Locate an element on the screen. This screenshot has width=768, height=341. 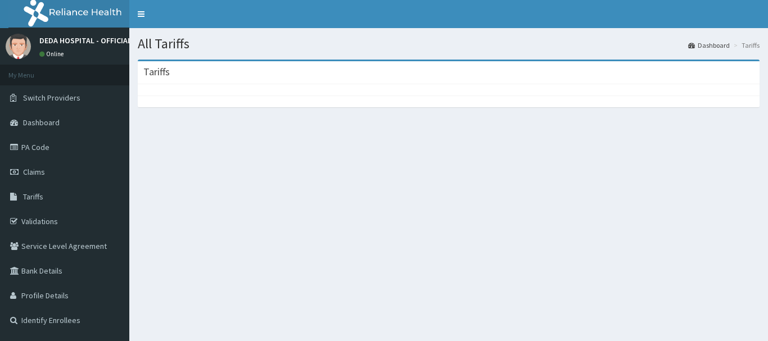
li: Tariffs is located at coordinates (745, 45).